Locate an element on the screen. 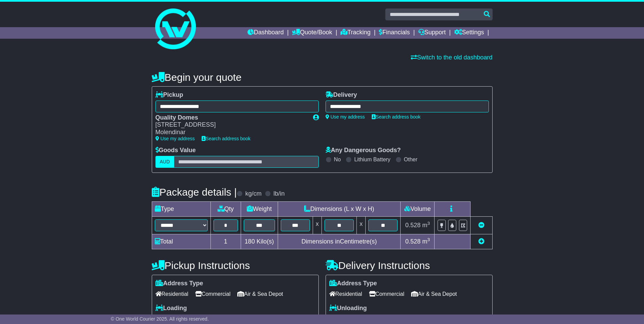  td: Qty is located at coordinates (225, 209).